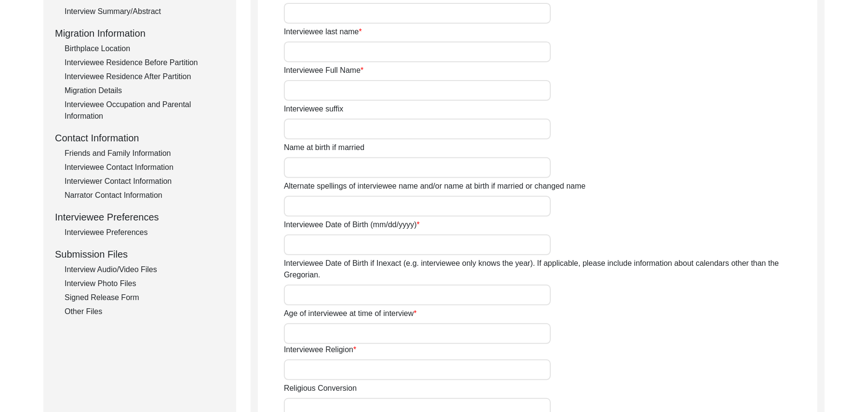 The image size is (868, 412). I want to click on div: Interview Summary/Abstract, so click(145, 11).